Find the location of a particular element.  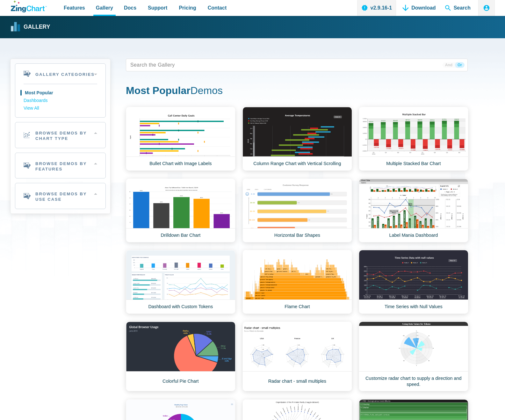

a: Radar chart - small multiples is located at coordinates (297, 356).